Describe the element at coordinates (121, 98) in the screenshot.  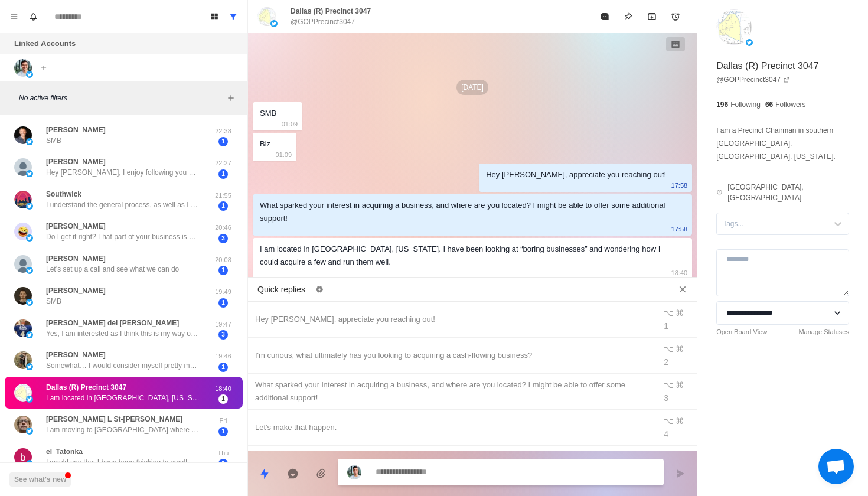
I see `p: No active filters` at that location.